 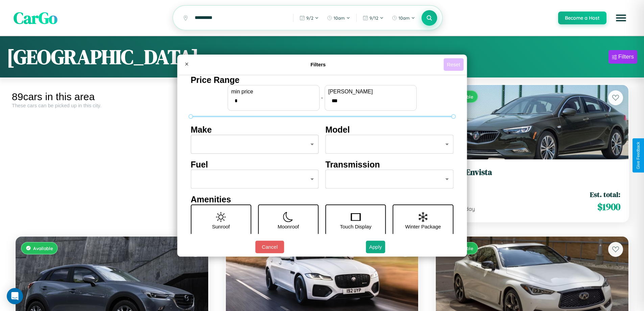 I want to click on span: $ 1900, so click(x=609, y=207).